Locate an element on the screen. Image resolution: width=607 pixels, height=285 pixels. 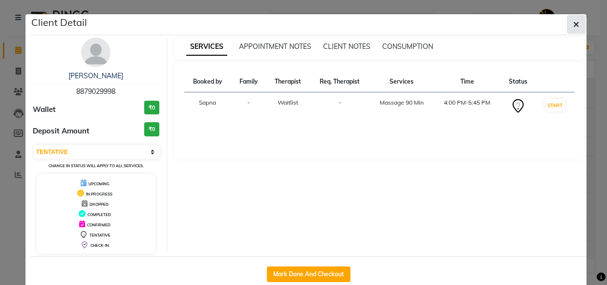
span: CONFIRMED is located at coordinates (99, 225).